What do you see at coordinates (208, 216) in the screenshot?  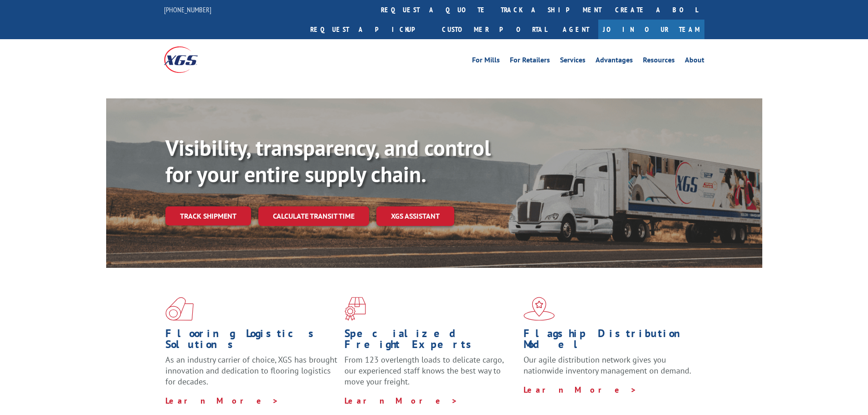 I see `a: Track shipment` at bounding box center [208, 216].